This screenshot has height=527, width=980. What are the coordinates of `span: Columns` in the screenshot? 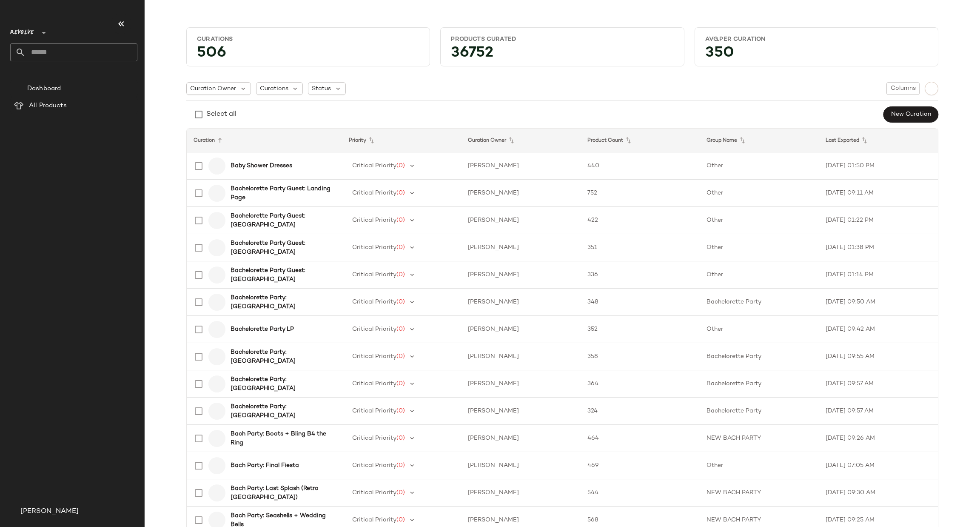 It's located at (903, 88).